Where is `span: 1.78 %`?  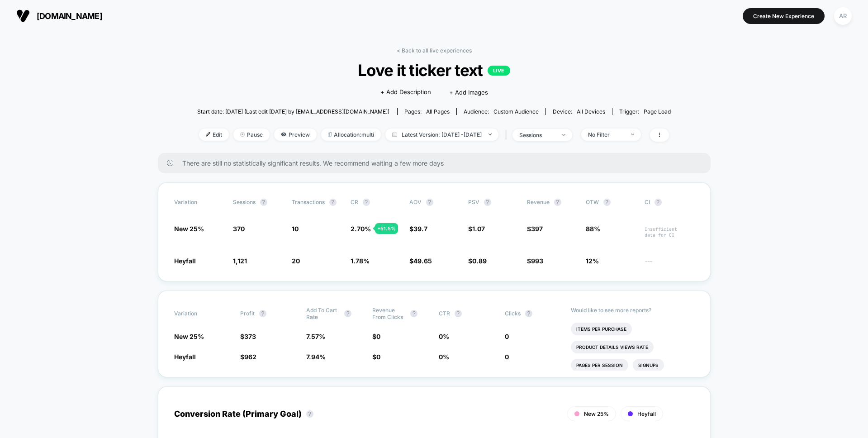
span: 1.78 % is located at coordinates (360, 260).